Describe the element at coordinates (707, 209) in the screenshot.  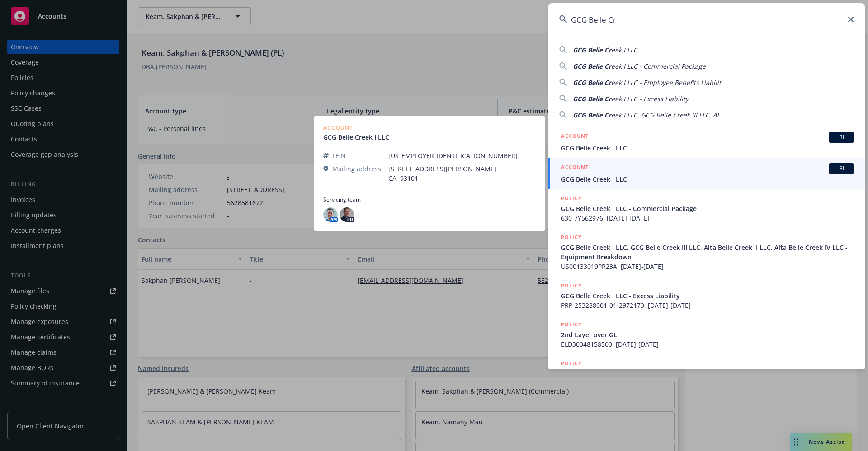
I see `span: GCG Belle Creek I LLC - Commercial Package` at that location.